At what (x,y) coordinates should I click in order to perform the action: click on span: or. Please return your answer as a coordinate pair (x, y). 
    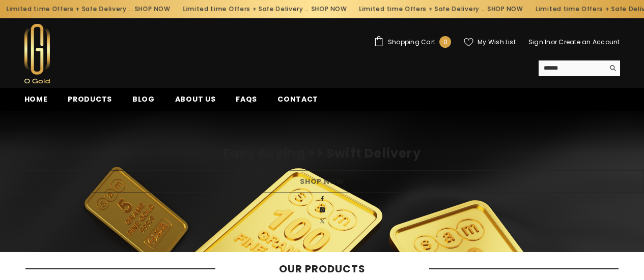
    Looking at the image, I should click on (554, 42).